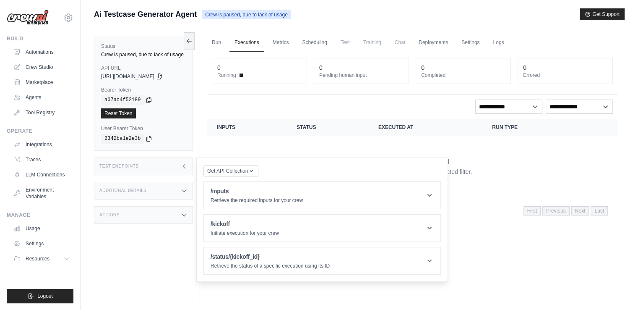 The image size is (638, 310). What do you see at coordinates (42, 52) in the screenshot?
I see `a: Automations` at bounding box center [42, 52].